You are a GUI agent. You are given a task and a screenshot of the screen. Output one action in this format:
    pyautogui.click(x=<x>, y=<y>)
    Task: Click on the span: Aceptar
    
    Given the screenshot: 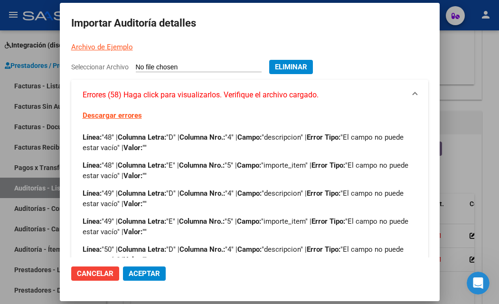 What is the action you would take?
    pyautogui.click(x=144, y=274)
    